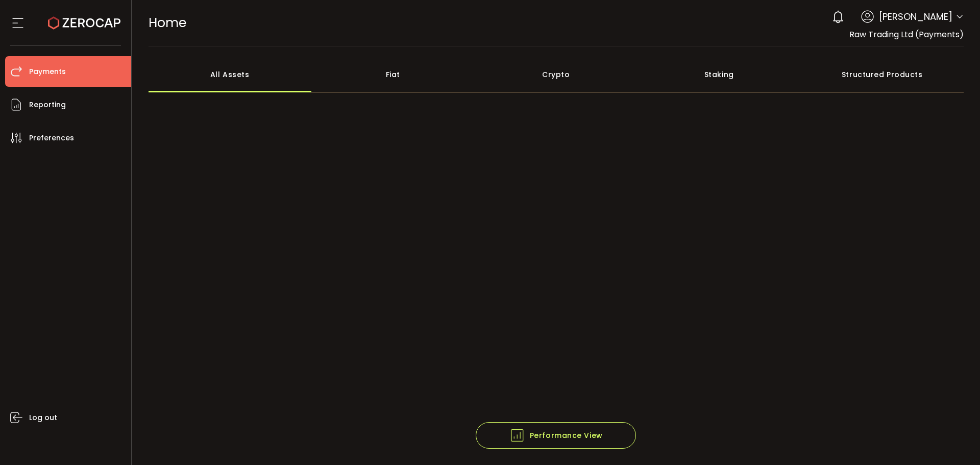  What do you see at coordinates (48, 72) in the screenshot?
I see `span: Payments` at bounding box center [48, 72].